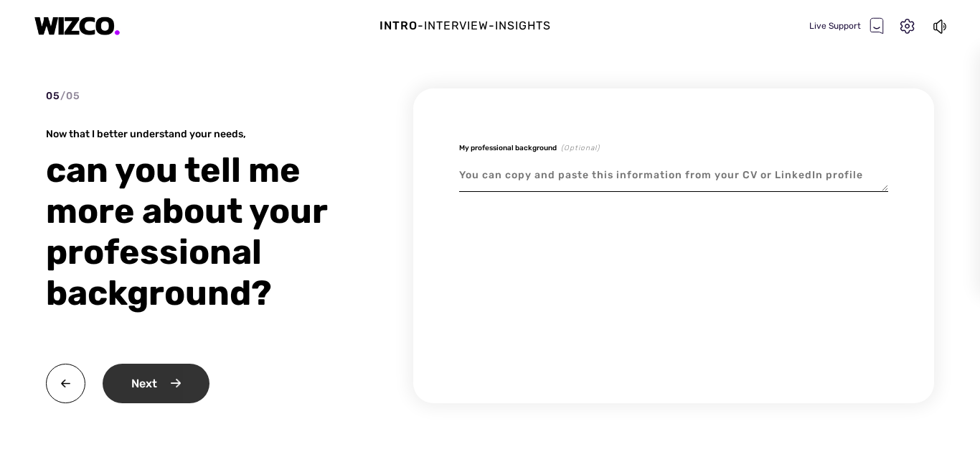  Describe the element at coordinates (156, 382) in the screenshot. I see `div: Next` at that location.